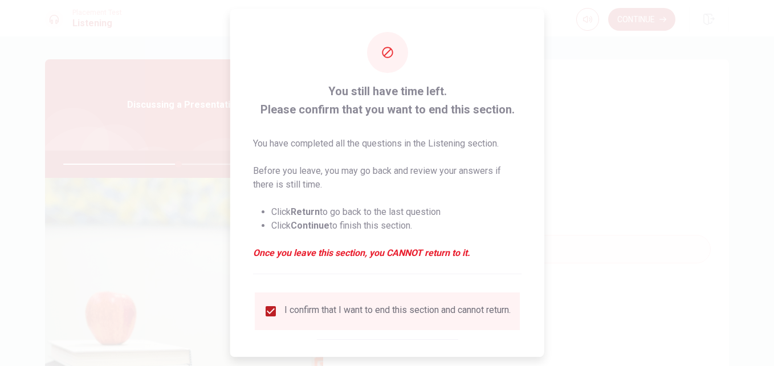 The image size is (774, 366). Describe the element at coordinates (396, 212) in the screenshot. I see `li: Click to go back to the last question` at that location.